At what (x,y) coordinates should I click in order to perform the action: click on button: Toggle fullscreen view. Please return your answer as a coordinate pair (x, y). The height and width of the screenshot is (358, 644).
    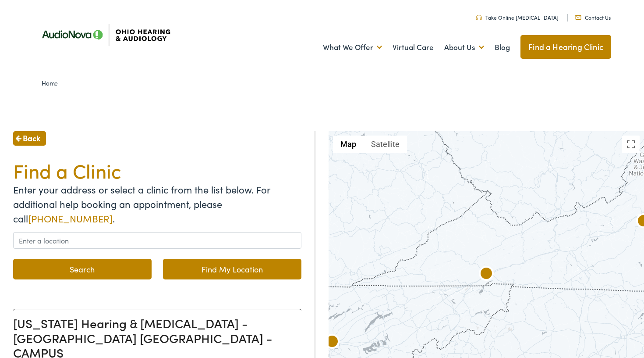
    Looking at the image, I should click on (631, 144).